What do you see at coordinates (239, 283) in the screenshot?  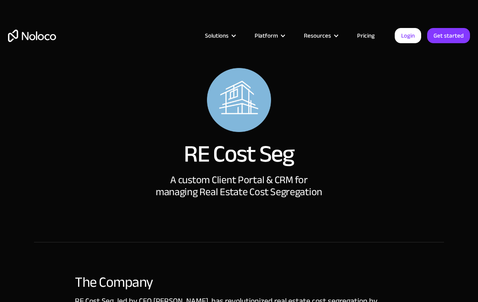 I see `div: The Company` at bounding box center [239, 283].